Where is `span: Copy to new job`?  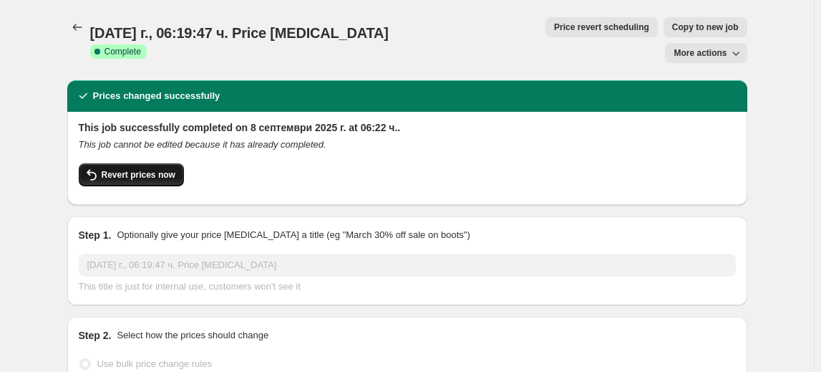 span: Copy to new job is located at coordinates (705, 27).